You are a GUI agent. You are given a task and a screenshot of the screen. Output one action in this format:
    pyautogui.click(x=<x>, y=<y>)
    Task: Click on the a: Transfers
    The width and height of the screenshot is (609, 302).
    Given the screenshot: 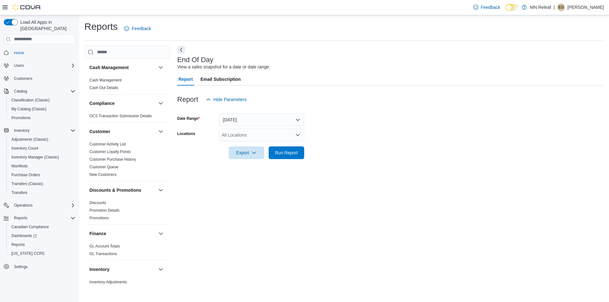 What is the action you would take?
    pyautogui.click(x=19, y=193)
    